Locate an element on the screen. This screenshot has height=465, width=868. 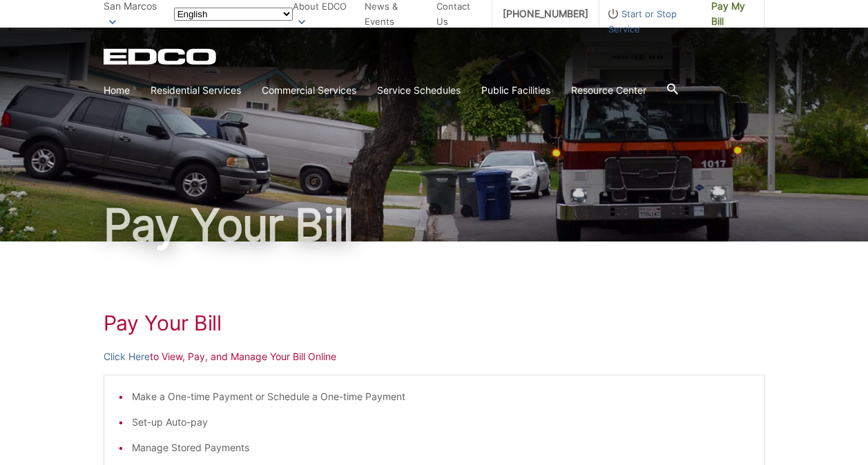
a: Click Here is located at coordinates (126, 357).